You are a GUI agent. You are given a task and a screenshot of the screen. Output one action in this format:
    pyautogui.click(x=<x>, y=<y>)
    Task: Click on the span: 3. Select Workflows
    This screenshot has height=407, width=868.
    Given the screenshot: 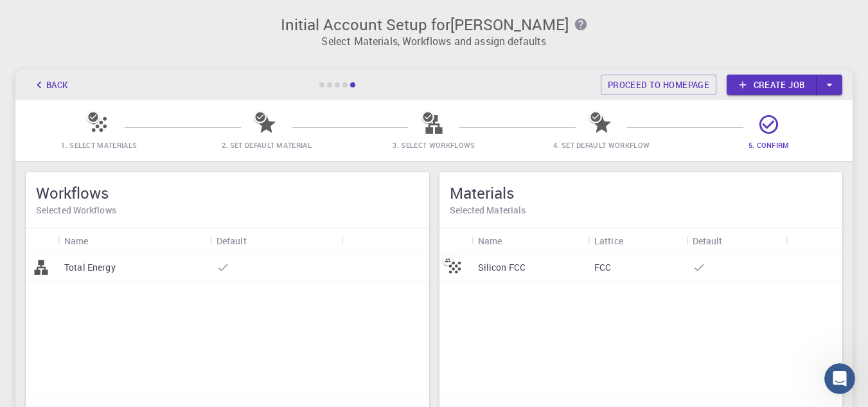 What is the action you would take?
    pyautogui.click(x=434, y=144)
    